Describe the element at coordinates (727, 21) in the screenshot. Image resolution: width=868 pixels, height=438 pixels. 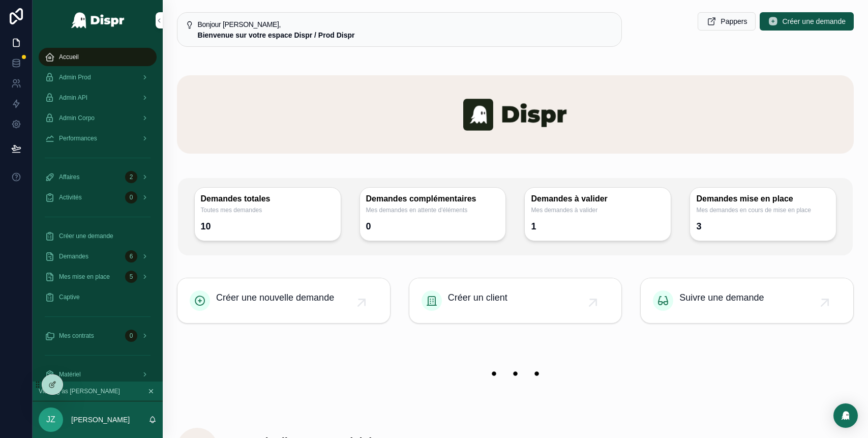
I see `button: Pappers` at that location.